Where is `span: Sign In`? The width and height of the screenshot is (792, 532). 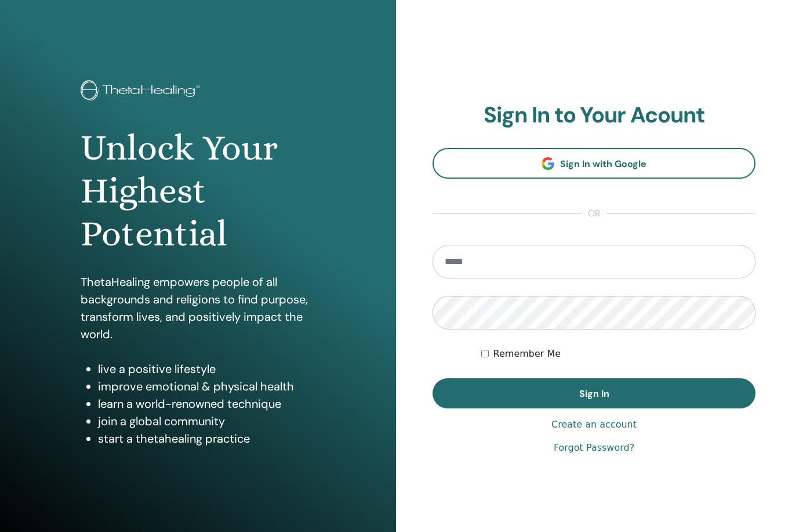
span: Sign In is located at coordinates (594, 393).